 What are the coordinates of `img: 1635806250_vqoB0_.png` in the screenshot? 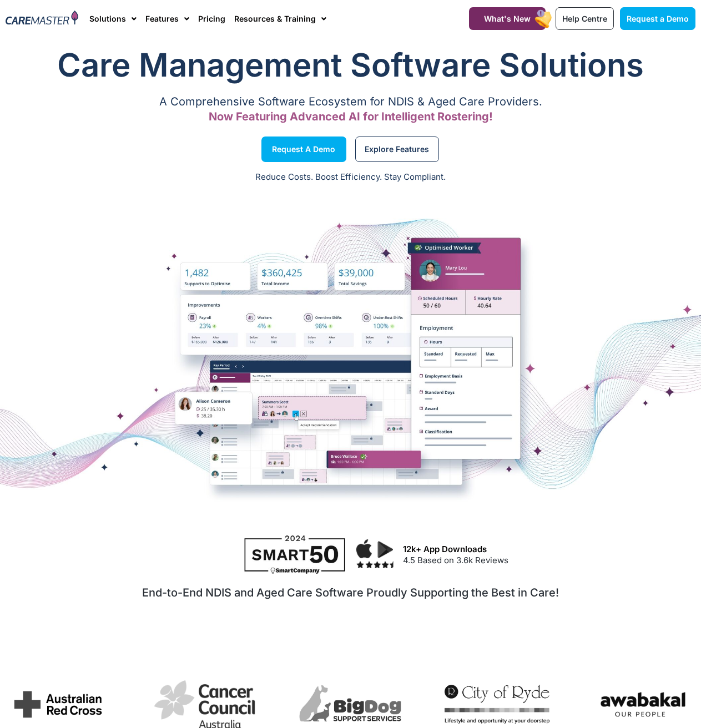 It's located at (643, 704).